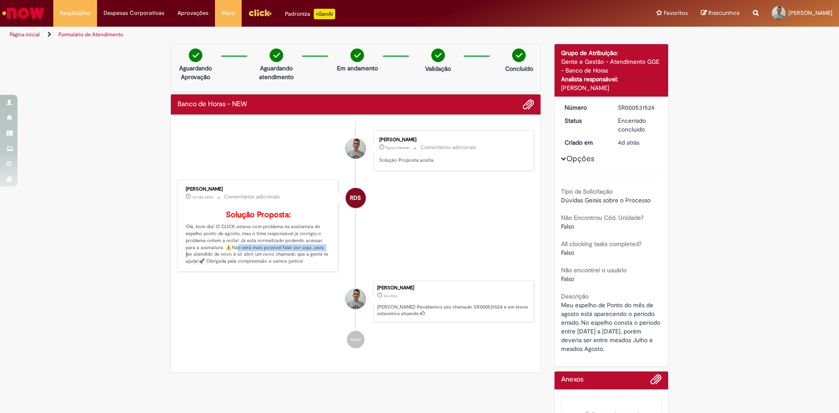 Image resolution: width=839 pixels, height=413 pixels. I want to click on div: Grupo de Atribuição:, so click(611, 53).